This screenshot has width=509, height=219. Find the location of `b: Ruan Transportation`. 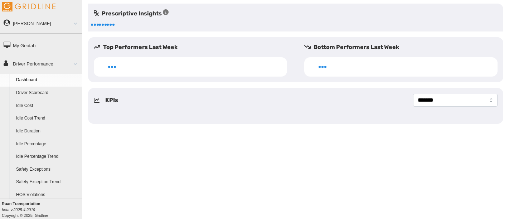

b: Ruan Transportation is located at coordinates (21, 204).